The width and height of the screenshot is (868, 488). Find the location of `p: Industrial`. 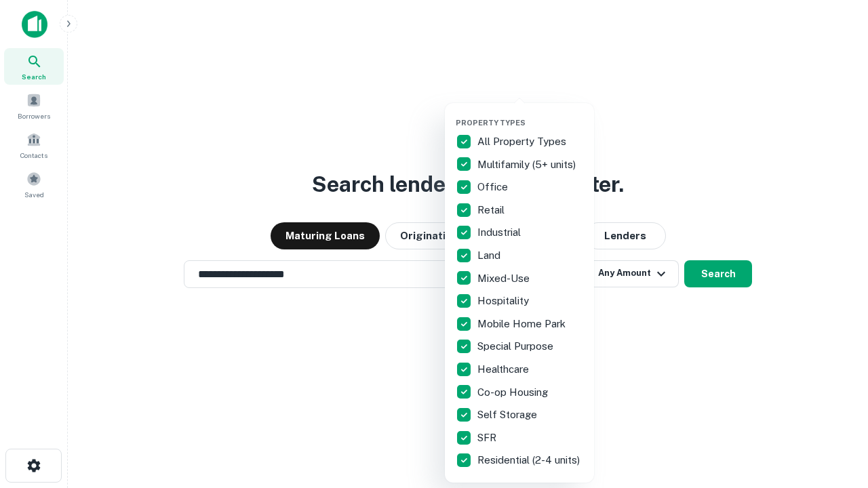

p: Industrial is located at coordinates (500, 232).